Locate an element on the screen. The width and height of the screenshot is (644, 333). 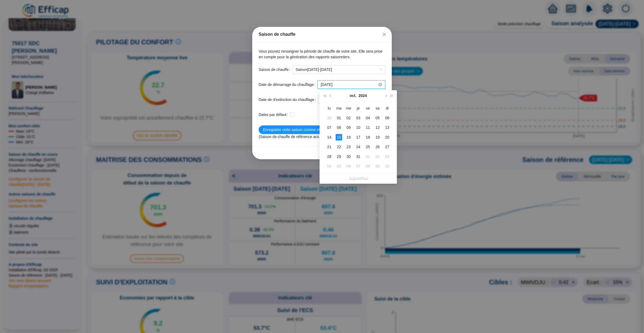
td: 2024-10-11 is located at coordinates (368, 128).